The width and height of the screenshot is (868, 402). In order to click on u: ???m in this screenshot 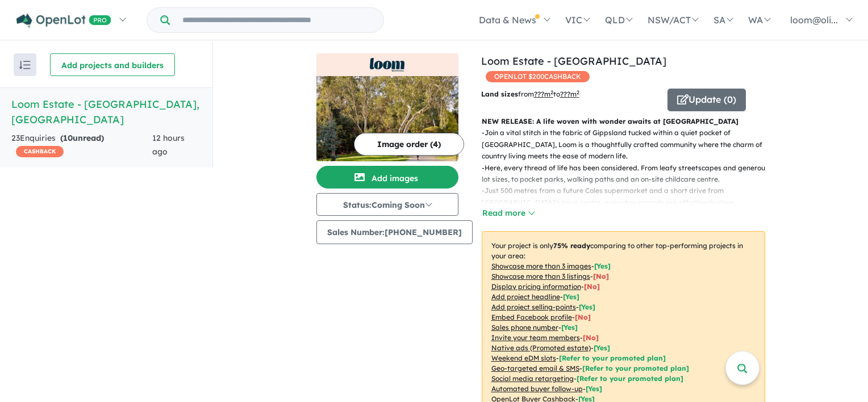, I will do `click(569, 94)`.